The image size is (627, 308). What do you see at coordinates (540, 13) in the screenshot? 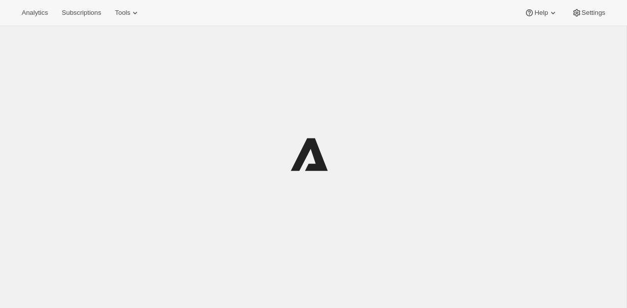
I see `button: Help` at bounding box center [540, 13].